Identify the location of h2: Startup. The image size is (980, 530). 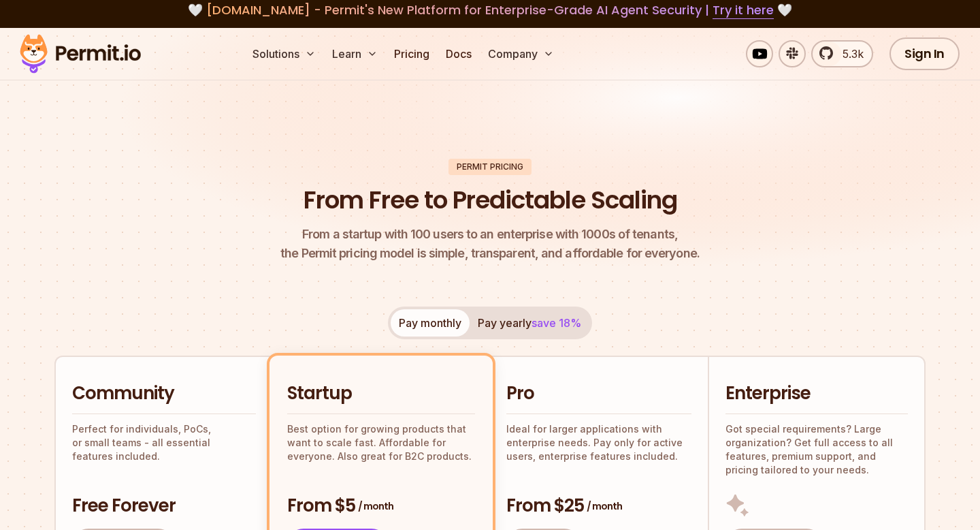
(381, 394).